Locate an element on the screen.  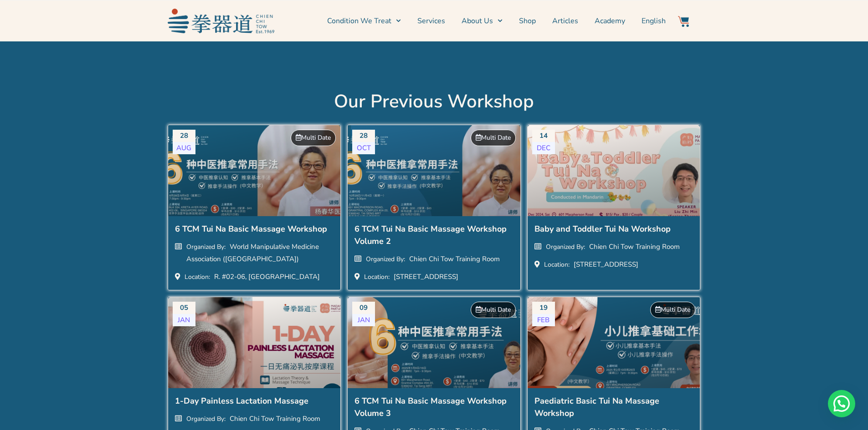
div: 09 is located at coordinates (364, 308).